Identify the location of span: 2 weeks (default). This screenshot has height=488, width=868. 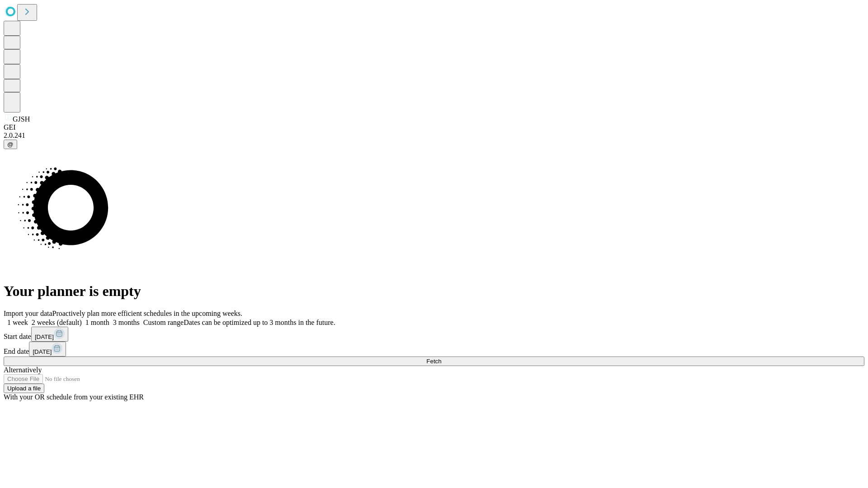
(57, 322).